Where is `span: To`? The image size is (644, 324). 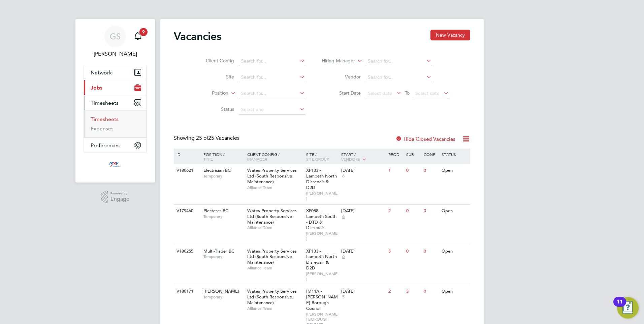 span: To is located at coordinates (407, 93).